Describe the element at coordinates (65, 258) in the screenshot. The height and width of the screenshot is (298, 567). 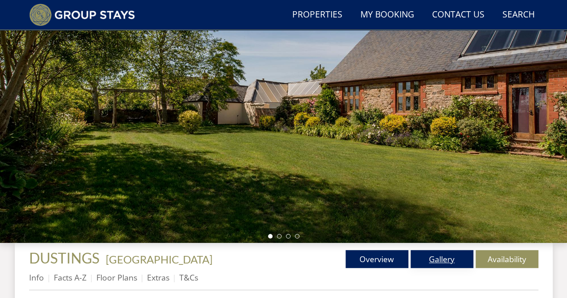
I see `a: DUSTINGS` at that location.